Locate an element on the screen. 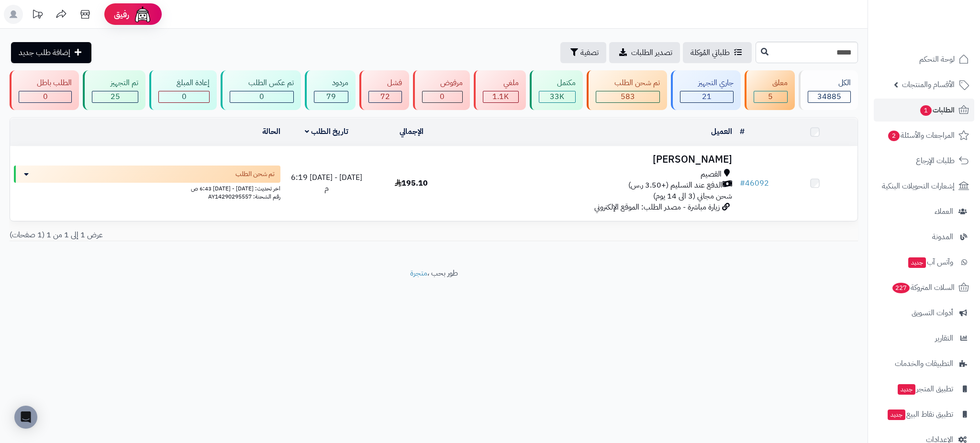 The image size is (980, 443). span: لوحة التحكم is located at coordinates (937, 59).